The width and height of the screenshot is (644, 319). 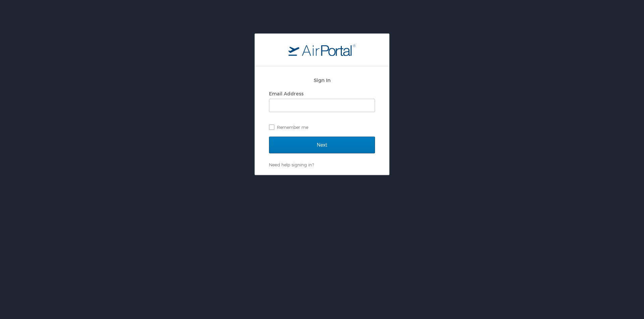 What do you see at coordinates (322, 127) in the screenshot?
I see `label: Remember me` at bounding box center [322, 127].